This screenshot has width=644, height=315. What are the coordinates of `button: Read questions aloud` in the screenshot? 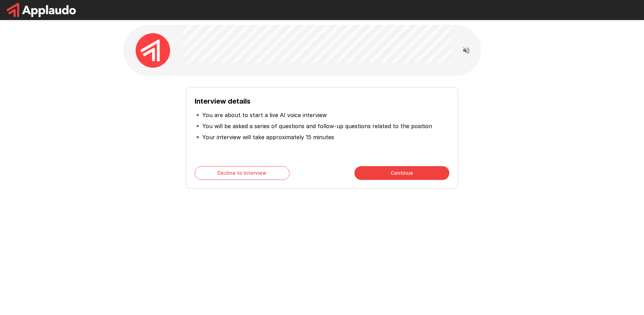 It's located at (466, 50).